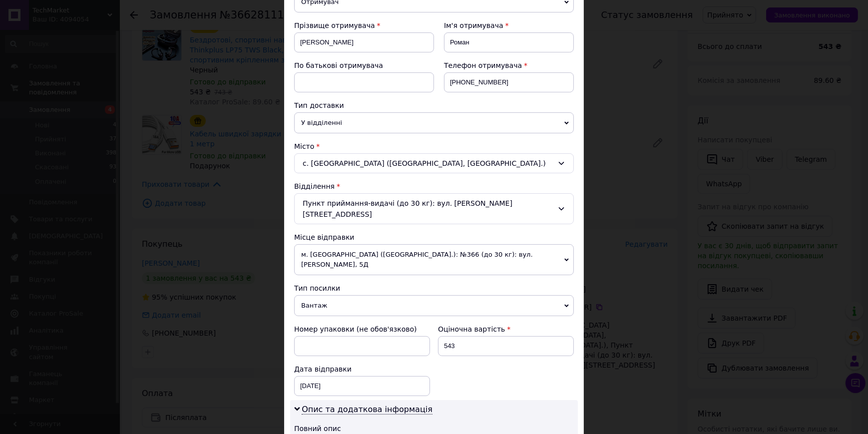 The height and width of the screenshot is (434, 868). I want to click on span: Місце відправки, so click(324, 237).